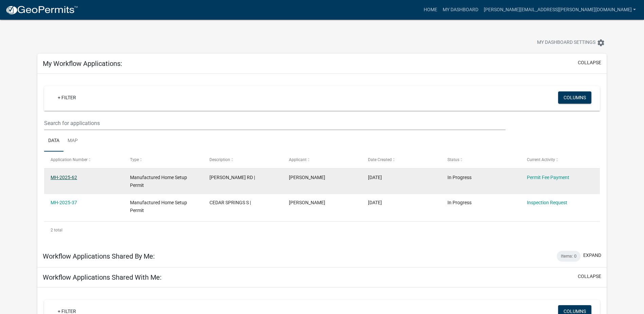 The width and height of the screenshot is (644, 314). I want to click on h5: My Workflow Applications:, so click(82, 64).